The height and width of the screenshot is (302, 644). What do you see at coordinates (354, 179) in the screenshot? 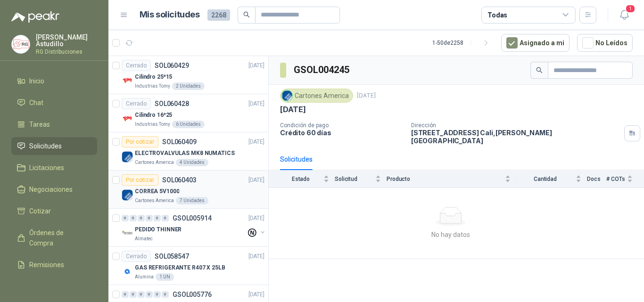
I see `span: Solicitud` at bounding box center [354, 179].